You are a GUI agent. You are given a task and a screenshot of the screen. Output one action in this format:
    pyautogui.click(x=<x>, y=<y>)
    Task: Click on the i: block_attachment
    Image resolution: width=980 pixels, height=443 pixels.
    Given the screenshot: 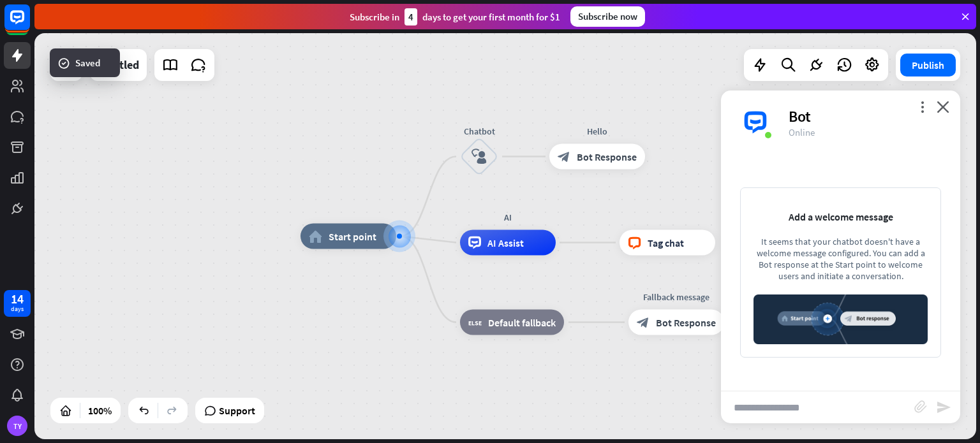 What is the action you would take?
    pyautogui.click(x=921, y=407)
    